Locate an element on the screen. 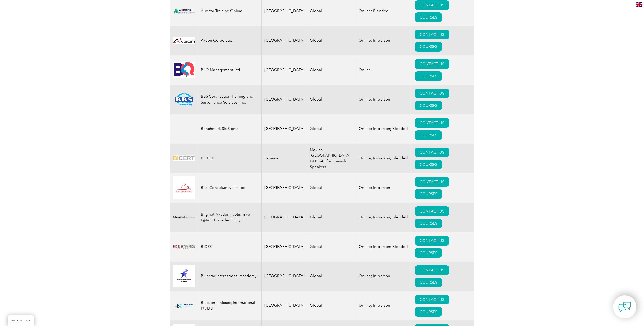 This screenshot has width=644, height=326. td: Axeon Corporation is located at coordinates (230, 41).